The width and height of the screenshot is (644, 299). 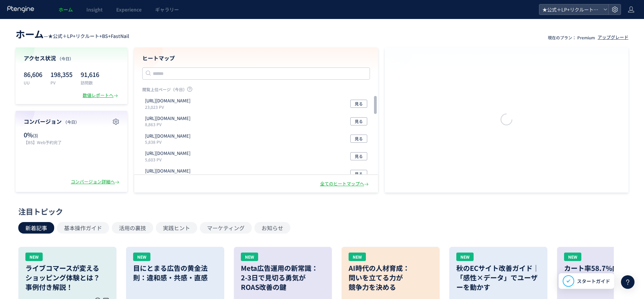 What do you see at coordinates (168, 118) in the screenshot?
I see `p: https://fastnail.app/search/result` at bounding box center [168, 118].